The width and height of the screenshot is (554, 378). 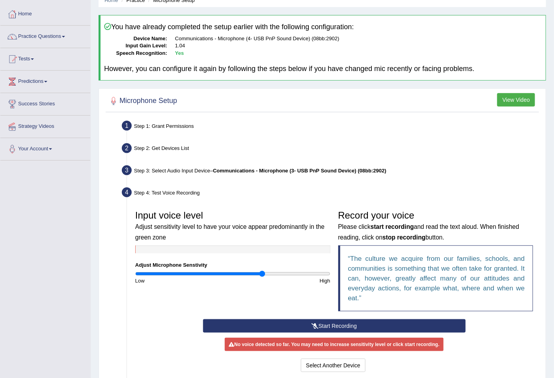 I want to click on a: Practice Questions, so click(x=45, y=36).